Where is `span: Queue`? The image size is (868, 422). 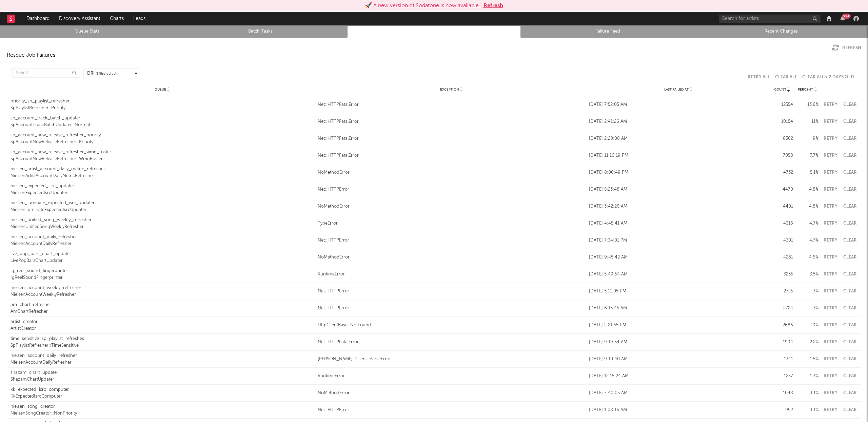
span: Queue is located at coordinates (160, 90).